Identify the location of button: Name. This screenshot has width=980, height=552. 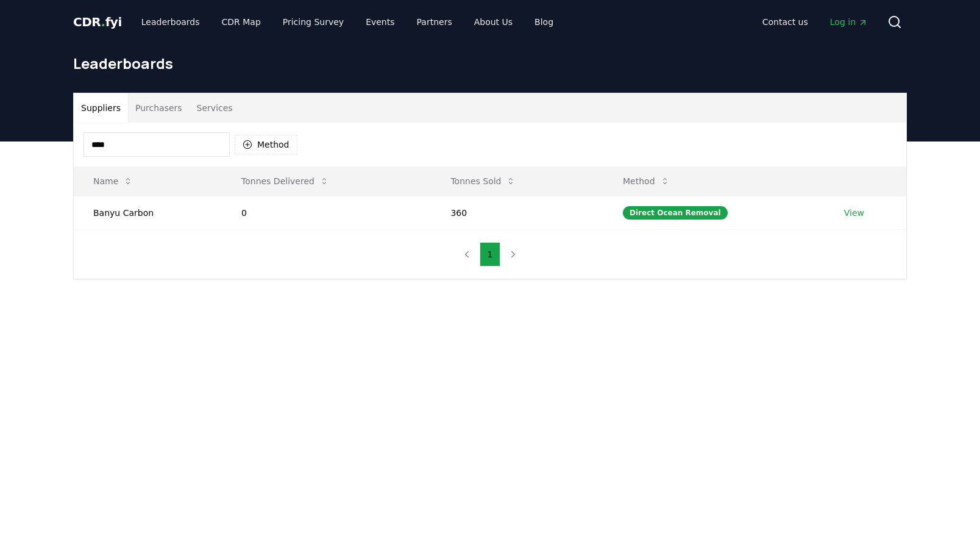
(113, 181).